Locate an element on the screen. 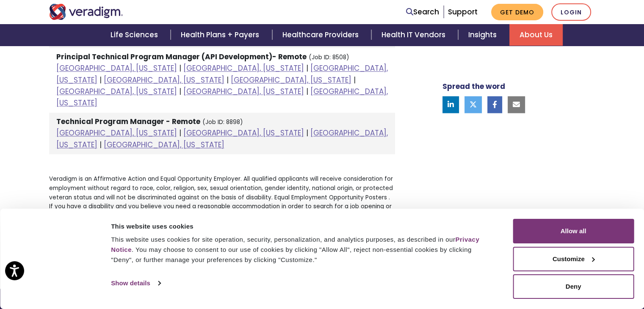  div: This website uses cookies for site operation, security, personalization, and analytics purposes, ... is located at coordinates (303, 250).